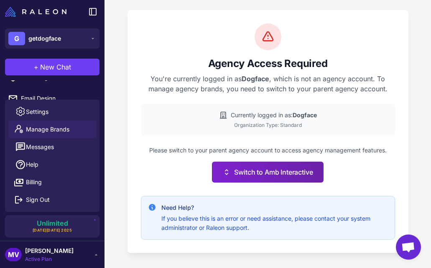 Image resolution: width=431 pixels, height=268 pixels. Describe the element at coordinates (52, 164) in the screenshot. I see `a: Help` at that location.